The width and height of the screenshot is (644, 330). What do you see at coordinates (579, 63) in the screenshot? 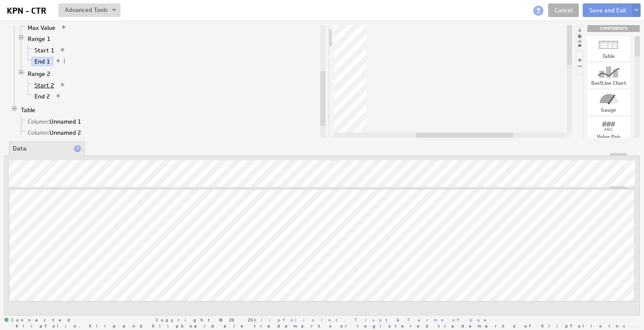
I see `li: Hide or show the component controls palette` at bounding box center [579, 63].